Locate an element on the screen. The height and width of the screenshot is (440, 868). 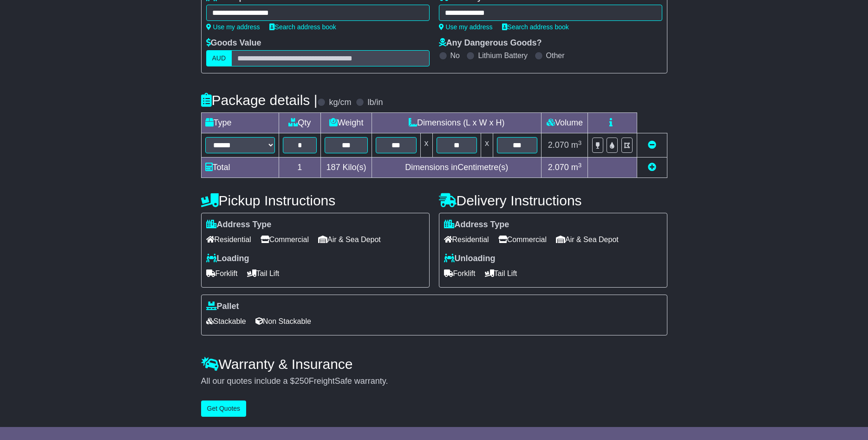
span: Non Stackable is located at coordinates (284, 320).